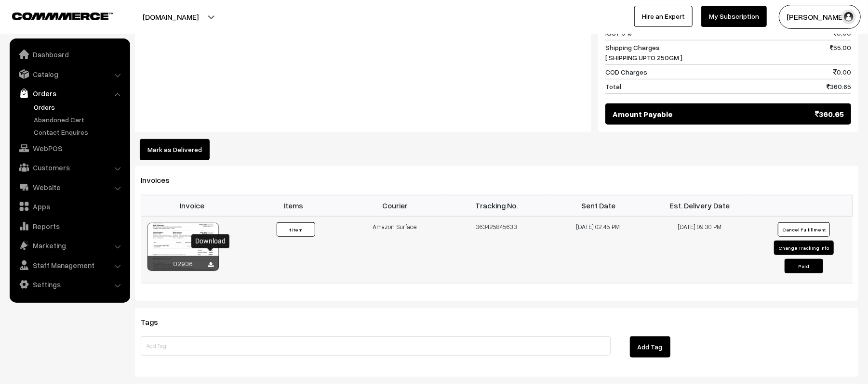  I want to click on input: Add Tag, so click(375, 346).